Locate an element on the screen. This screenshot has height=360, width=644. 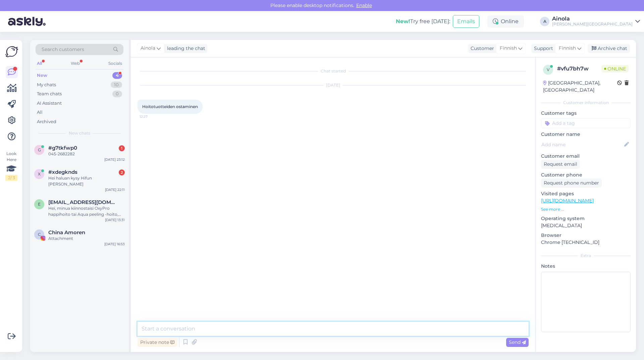
span: Online is located at coordinates (615, 69).